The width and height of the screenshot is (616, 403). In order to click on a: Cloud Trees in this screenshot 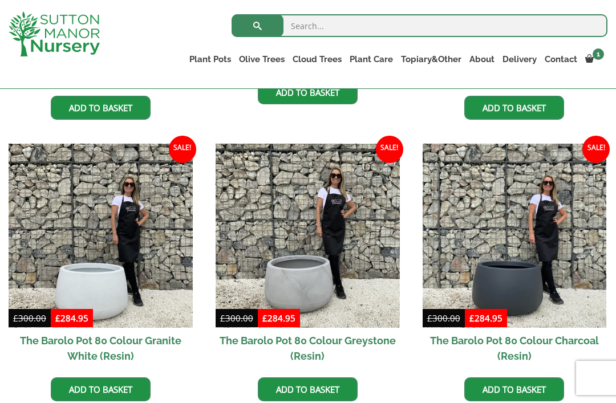, I will do `click(317, 59)`.